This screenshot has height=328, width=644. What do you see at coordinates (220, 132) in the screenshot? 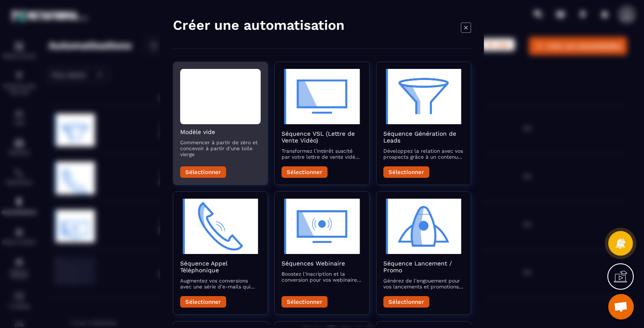
I see `h2: Modèle vide` at bounding box center [220, 132].